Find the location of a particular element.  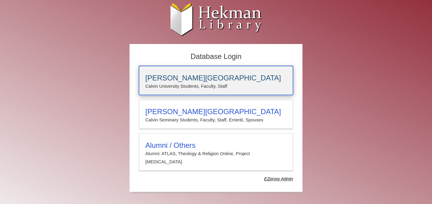

h2: Database Login is located at coordinates (216, 56).